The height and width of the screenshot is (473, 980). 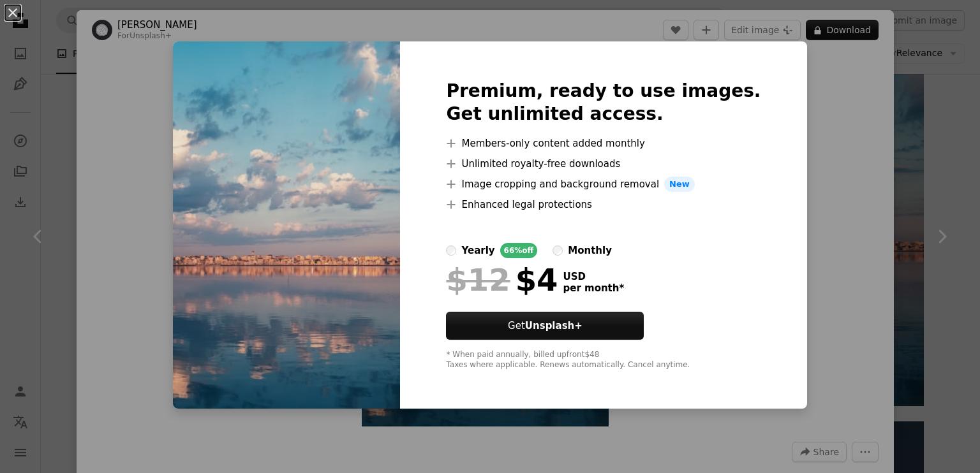 I want to click on span: $12, so click(x=478, y=280).